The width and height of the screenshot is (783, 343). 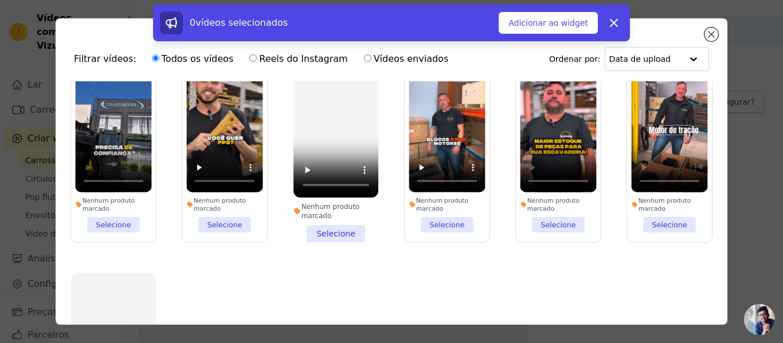 What do you see at coordinates (105, 58) in the screenshot?
I see `font: Filtrar vídeos:` at bounding box center [105, 58].